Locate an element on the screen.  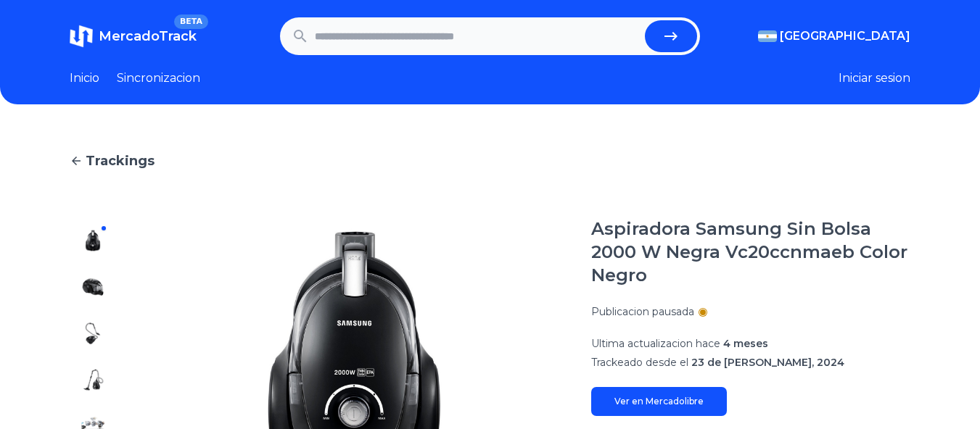
span: Ultima actualizacion hace is located at coordinates (656, 344).